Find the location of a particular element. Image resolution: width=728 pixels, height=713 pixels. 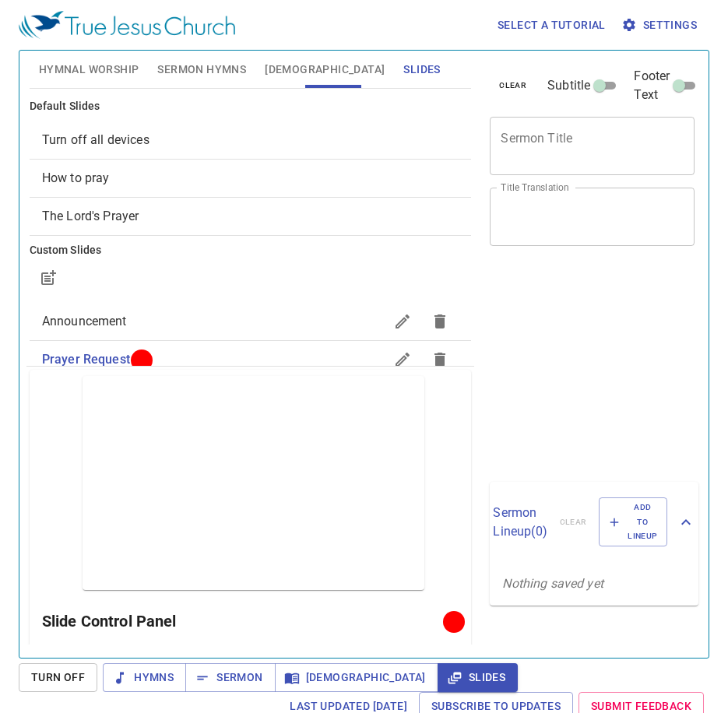

div: Announcement is located at coordinates (251, 322).